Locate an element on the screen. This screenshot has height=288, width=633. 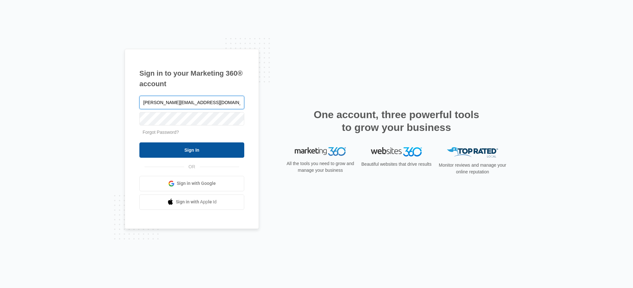
input: Sign In is located at coordinates (192, 150).